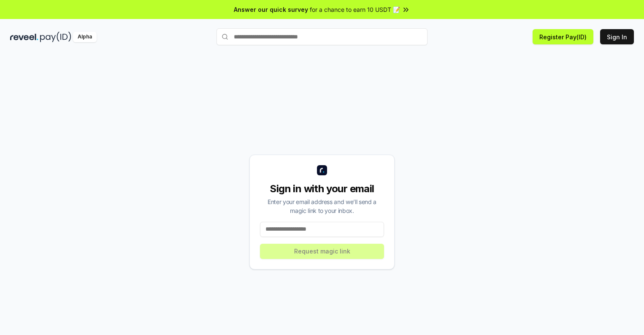 The width and height of the screenshot is (644, 335). What do you see at coordinates (322, 206) in the screenshot?
I see `div: Enter your email address and we’ll send a magic link to your inbox.` at bounding box center [322, 206].